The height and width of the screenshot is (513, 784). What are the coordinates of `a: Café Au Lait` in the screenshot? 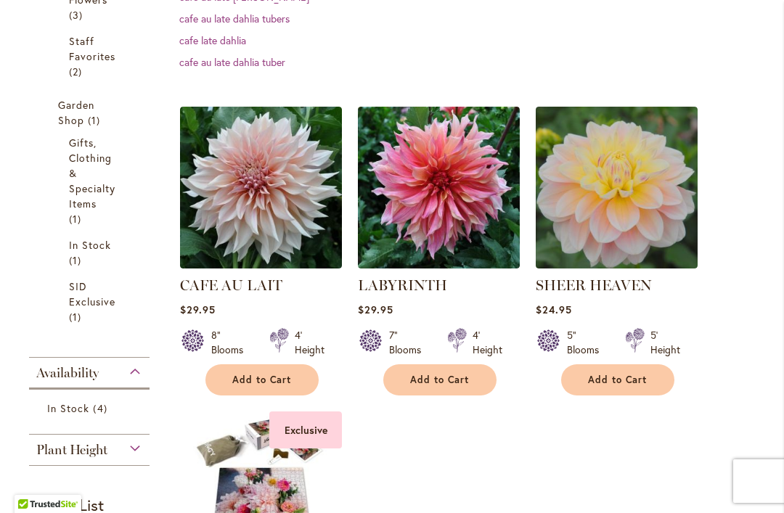 It's located at (261, 264).